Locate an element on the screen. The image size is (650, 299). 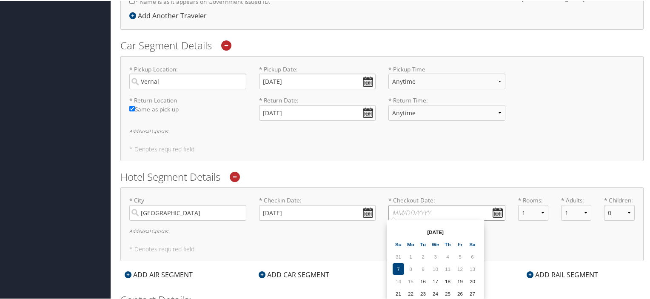
label: * Pickup Time is located at coordinates (447, 80).